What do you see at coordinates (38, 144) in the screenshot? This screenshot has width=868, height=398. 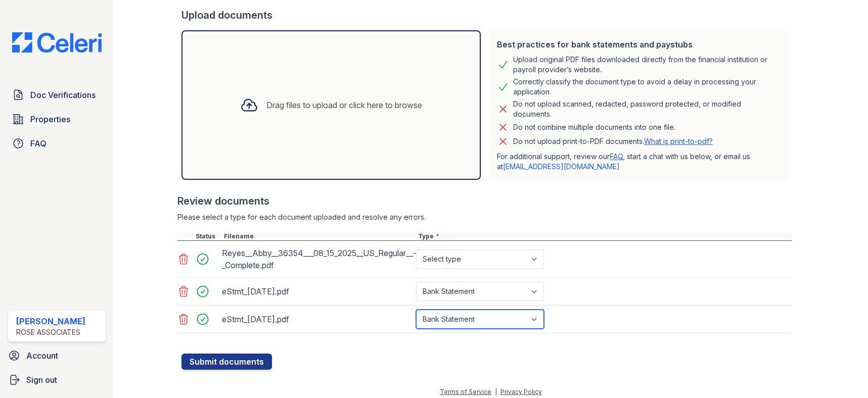 I see `span: FAQ` at bounding box center [38, 144].